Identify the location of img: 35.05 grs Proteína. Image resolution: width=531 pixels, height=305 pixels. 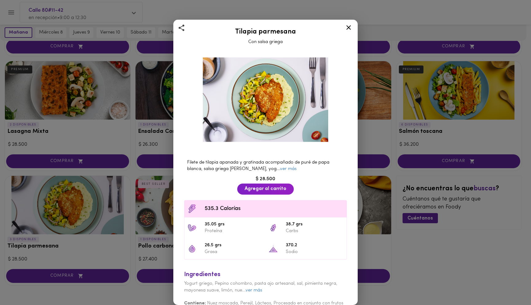
(192, 228).